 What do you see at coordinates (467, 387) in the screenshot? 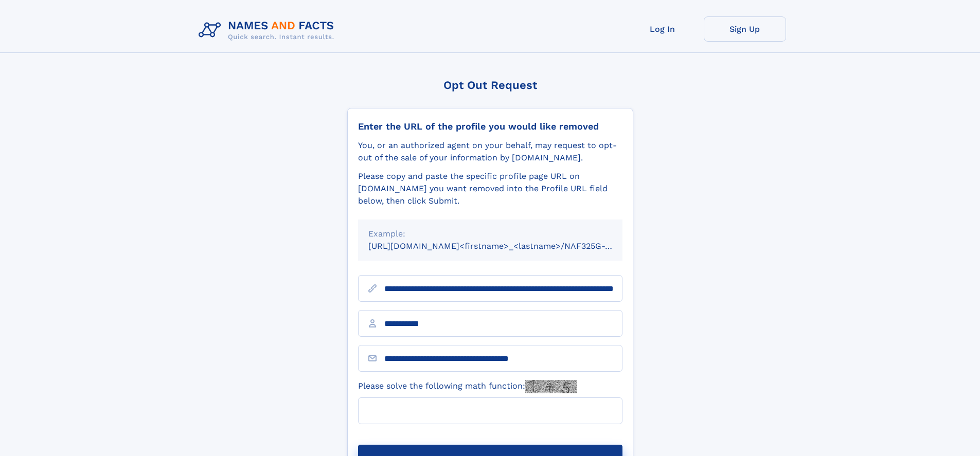
I see `label: Please solve the following math function:` at bounding box center [467, 387].